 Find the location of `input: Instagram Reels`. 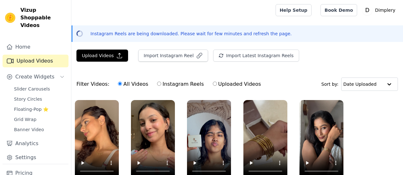

input: Instagram Reels is located at coordinates (159, 84).